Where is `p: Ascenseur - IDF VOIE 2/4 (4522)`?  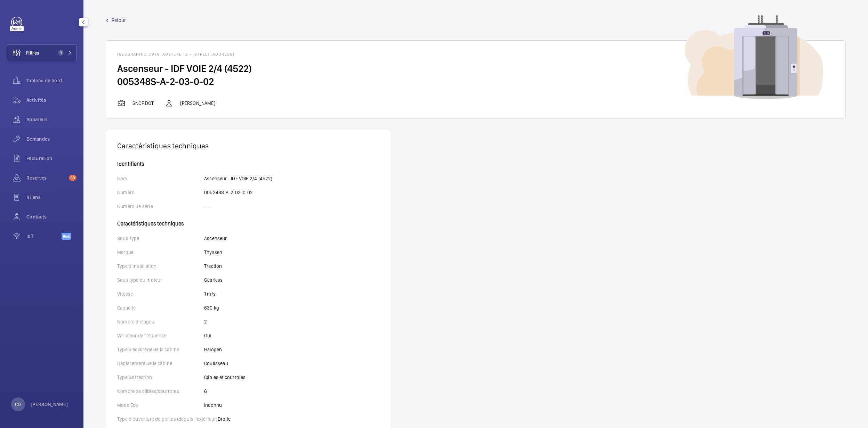 p: Ascenseur - IDF VOIE 2/4 (4522) is located at coordinates (238, 179).